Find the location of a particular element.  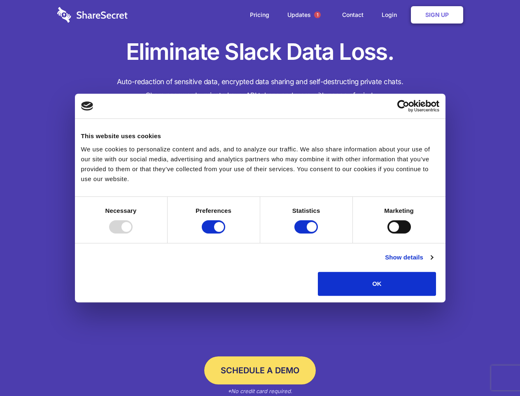

a: Schedule a Demo is located at coordinates (260, 370).